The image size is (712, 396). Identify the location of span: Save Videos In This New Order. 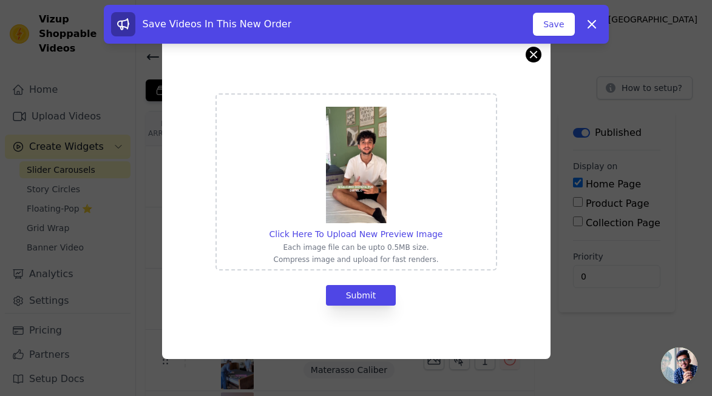
(217, 24).